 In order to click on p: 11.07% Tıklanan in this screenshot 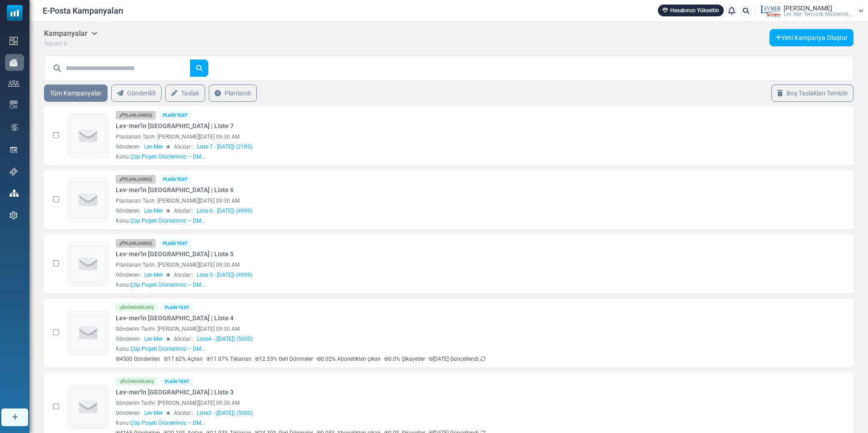, I will do `click(228, 359)`.